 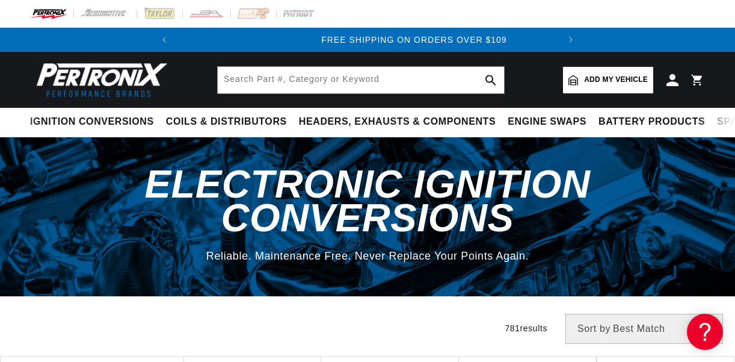 I want to click on input: Search Part #, Category or Keyword, so click(x=361, y=80).